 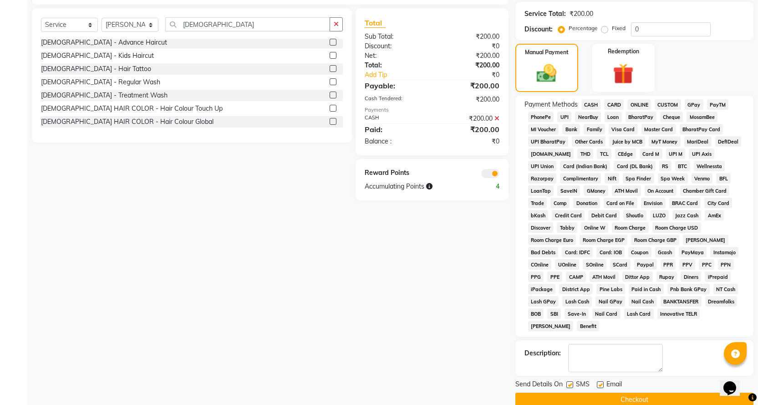 I want to click on span: SCard, so click(x=620, y=264).